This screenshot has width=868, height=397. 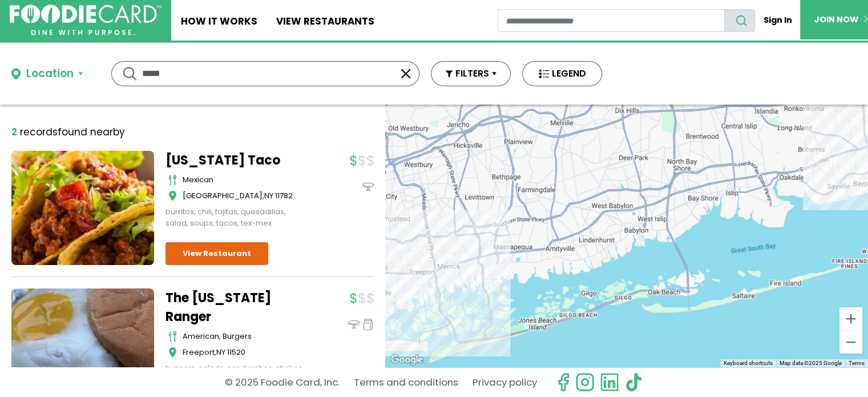 What do you see at coordinates (198, 352) in the screenshot?
I see `span: Freeport` at bounding box center [198, 352].